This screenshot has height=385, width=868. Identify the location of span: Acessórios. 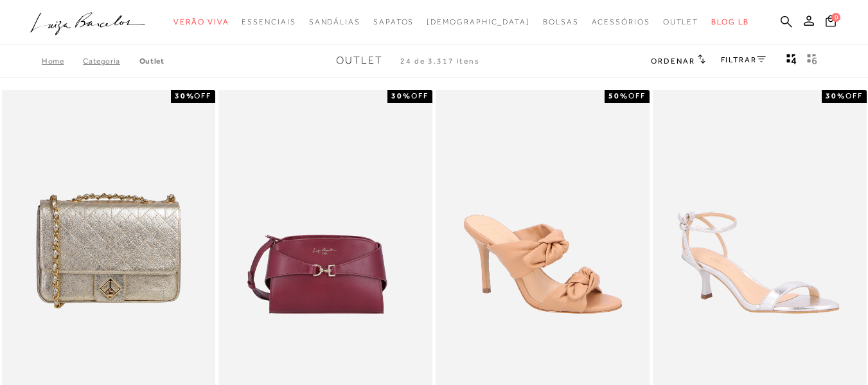
(621, 22).